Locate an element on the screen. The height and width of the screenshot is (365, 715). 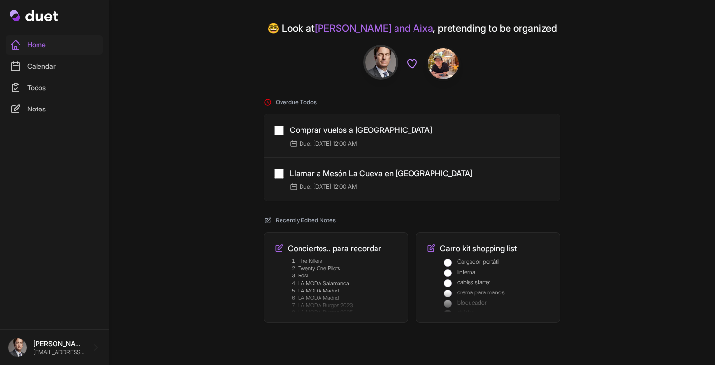
li: Cargador portátil is located at coordinates (497, 262).